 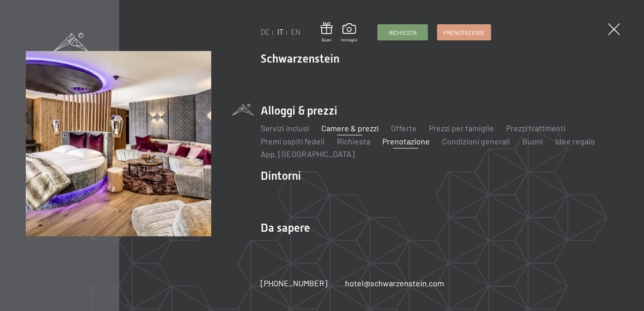 I want to click on a: DE, so click(x=264, y=32).